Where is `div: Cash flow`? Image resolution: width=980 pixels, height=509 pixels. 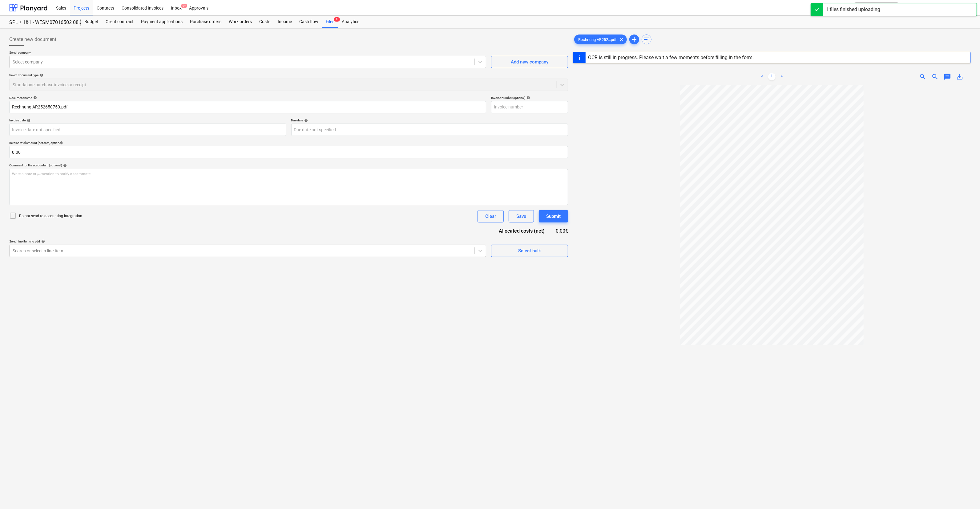 div: Cash flow is located at coordinates (309, 22).